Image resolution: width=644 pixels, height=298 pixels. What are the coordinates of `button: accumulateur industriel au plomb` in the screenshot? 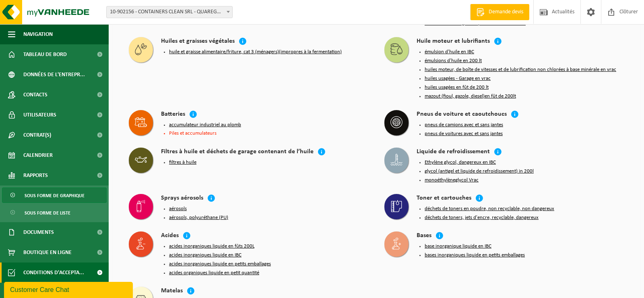 It's located at (205, 125).